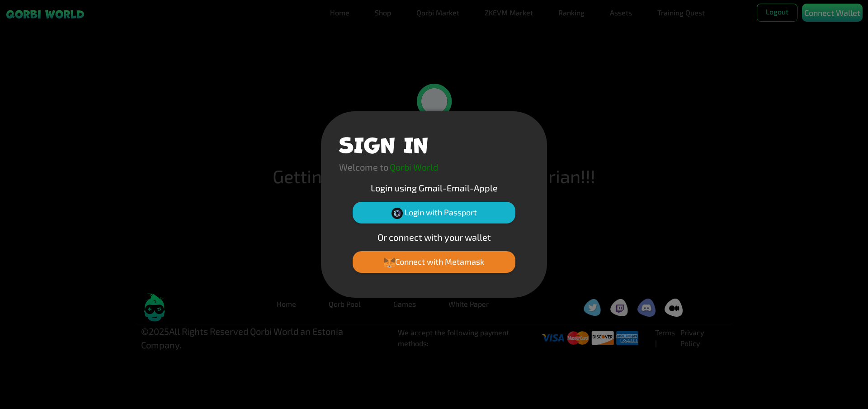 This screenshot has width=868, height=409. I want to click on p: Welcome to, so click(363, 167).